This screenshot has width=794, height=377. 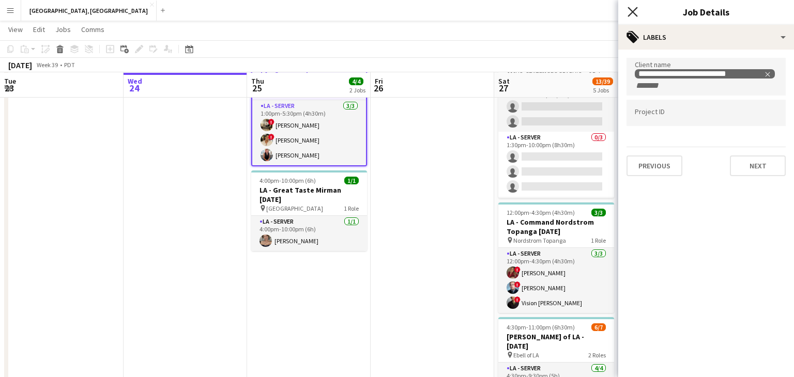 What do you see at coordinates (257, 88) in the screenshot?
I see `span: 25` at bounding box center [257, 88].